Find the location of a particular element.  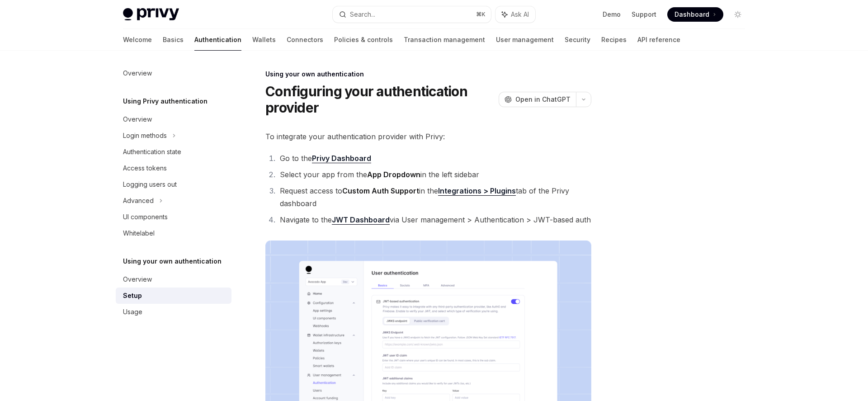

a: Logging users out is located at coordinates (173, 184).